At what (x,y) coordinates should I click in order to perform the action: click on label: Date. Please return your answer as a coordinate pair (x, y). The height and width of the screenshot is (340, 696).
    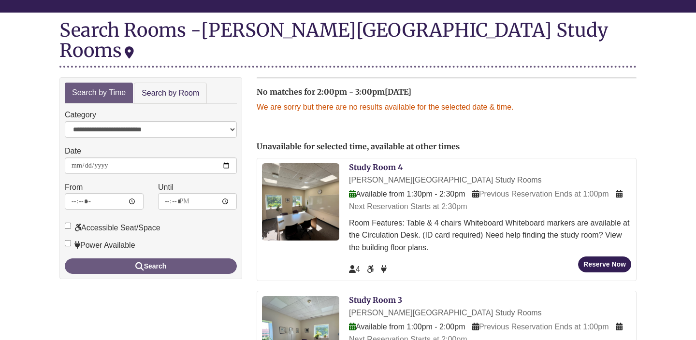
    Looking at the image, I should click on (73, 151).